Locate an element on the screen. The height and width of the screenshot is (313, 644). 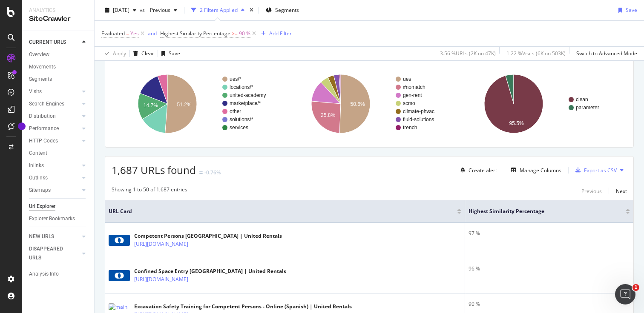
text: united-academy is located at coordinates (247, 96).